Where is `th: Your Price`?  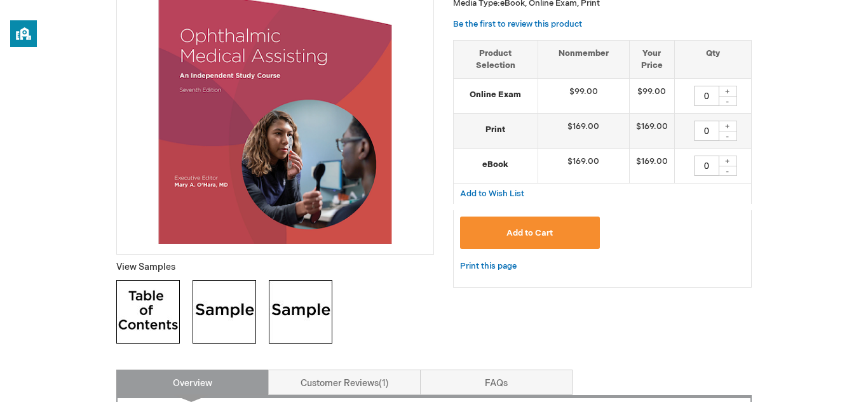 th: Your Price is located at coordinates (651, 59).